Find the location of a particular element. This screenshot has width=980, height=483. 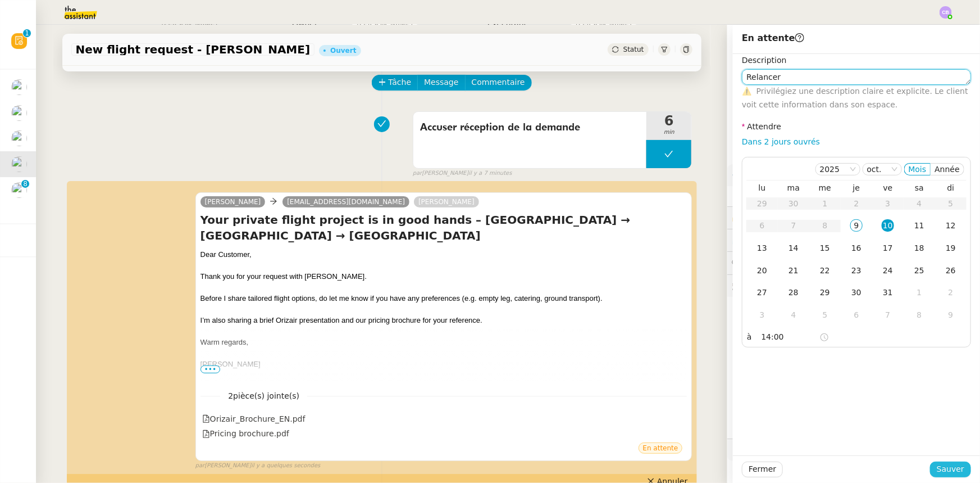

div: 28 is located at coordinates (794, 292).